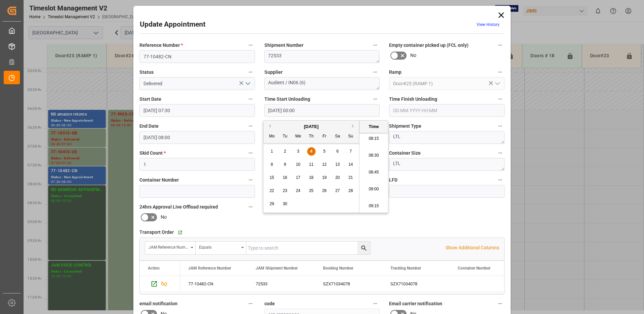 Image resolution: width=644 pixels, height=314 pixels. Describe the element at coordinates (168, 246) in the screenshot. I see `div: JAM Reference Number` at that location.